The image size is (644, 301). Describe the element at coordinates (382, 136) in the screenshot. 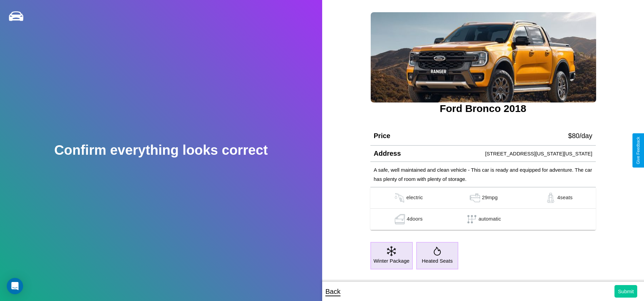

I see `h4: Price` at that location.